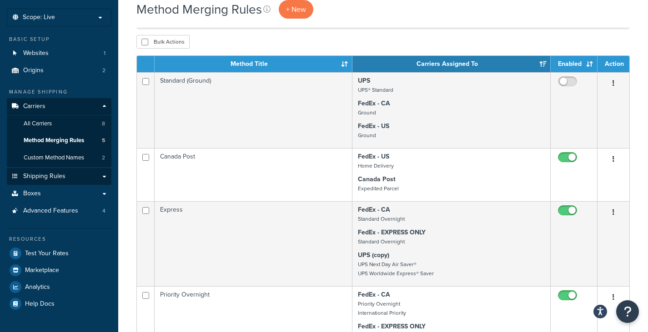 Image resolution: width=648 pixels, height=332 pixels. I want to click on span: Advanced Features, so click(50, 211).